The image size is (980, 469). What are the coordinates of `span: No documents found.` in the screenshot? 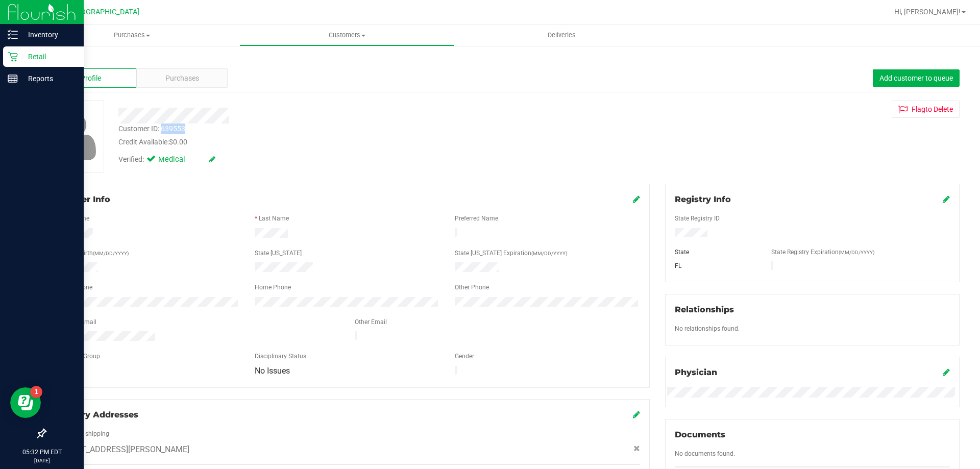 It's located at (705, 454).